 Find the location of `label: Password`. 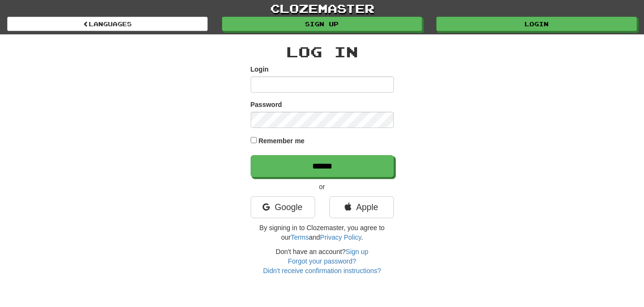

label: Password is located at coordinates (267, 104).